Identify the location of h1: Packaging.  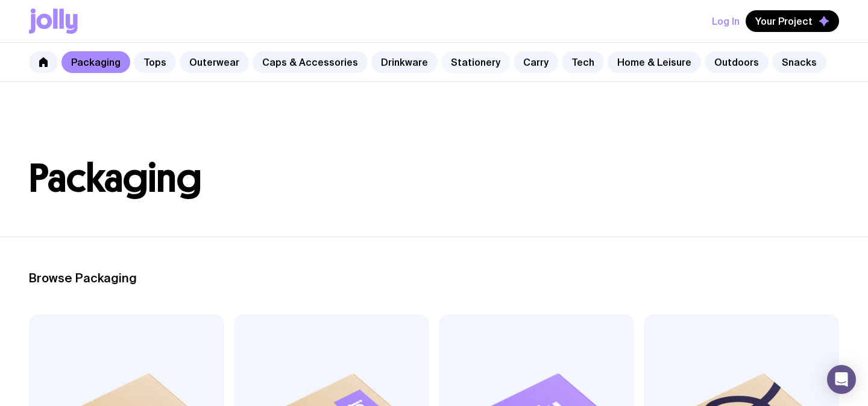
(434, 179).